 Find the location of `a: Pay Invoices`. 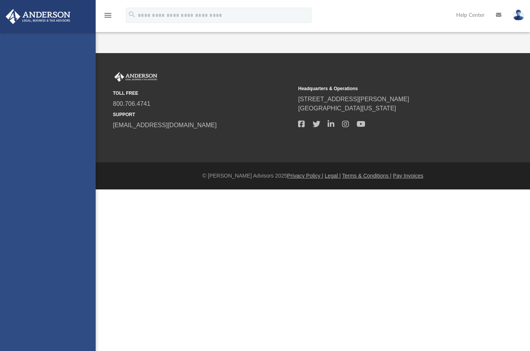

a: Pay Invoices is located at coordinates (408, 176).